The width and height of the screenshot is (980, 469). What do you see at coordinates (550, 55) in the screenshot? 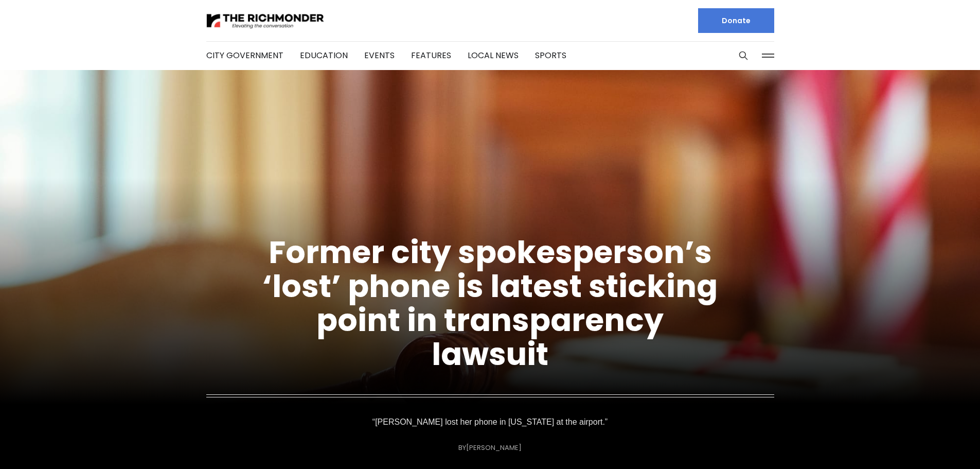
I see `a: Sports` at bounding box center [550, 55].